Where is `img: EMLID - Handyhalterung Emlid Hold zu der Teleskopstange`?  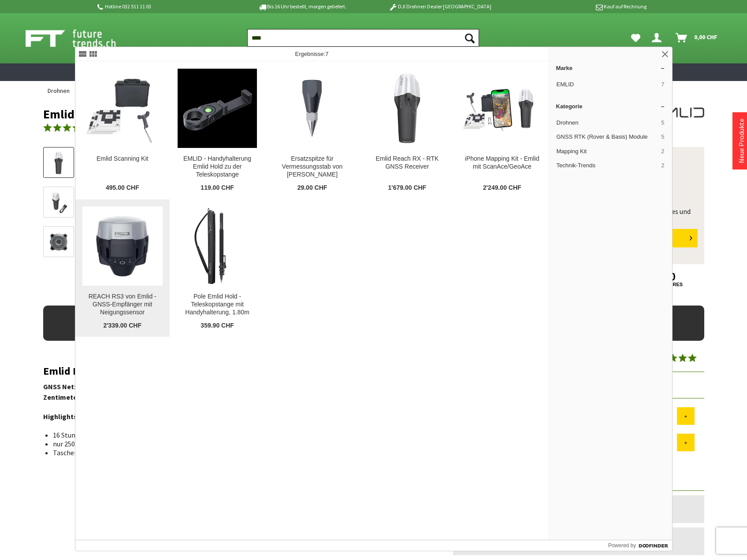 img: EMLID - Handyhalterung Emlid Hold zu der Teleskopstange is located at coordinates (218, 108).